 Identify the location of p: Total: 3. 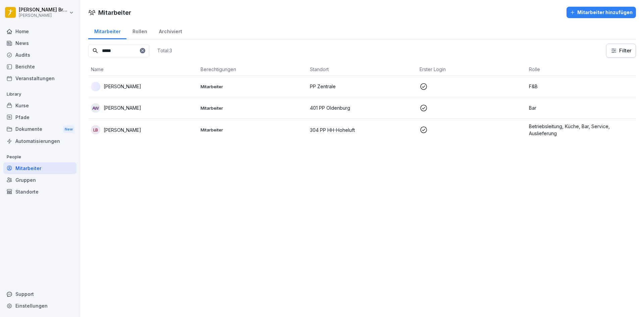
(165, 50).